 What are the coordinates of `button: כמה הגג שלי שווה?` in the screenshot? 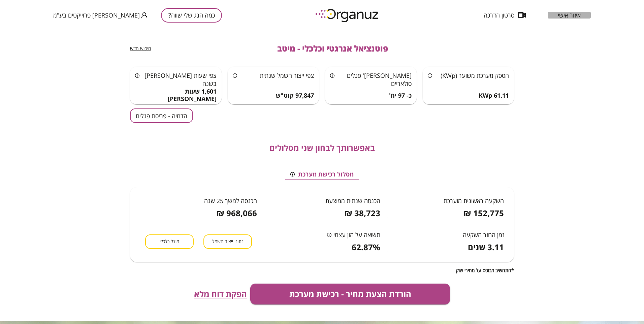 It's located at (191, 15).